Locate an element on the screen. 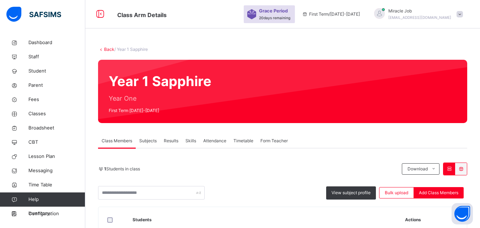 This screenshot has height=228, width=480. span: View subject profile is located at coordinates (351, 193).